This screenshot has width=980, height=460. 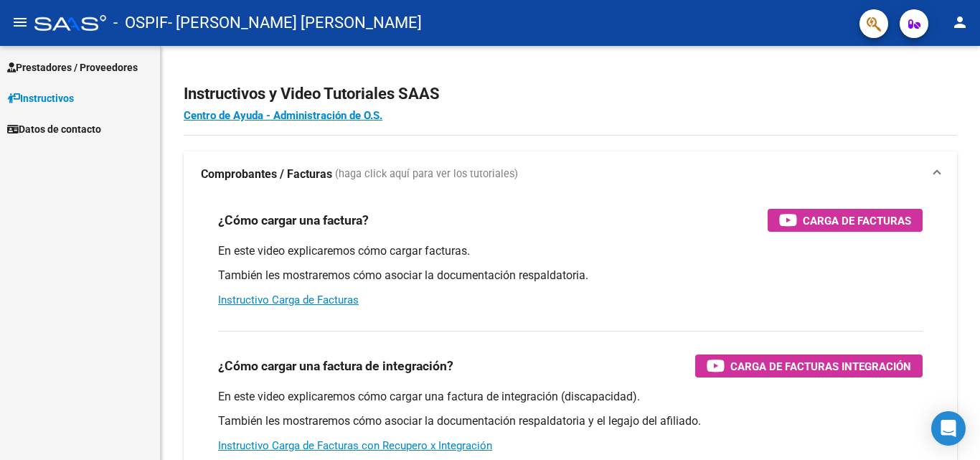 I want to click on mat-expansion-panel-header: Comprobantes / Facturas (haga click aquí para ver los tutoriales), so click(x=571, y=174).